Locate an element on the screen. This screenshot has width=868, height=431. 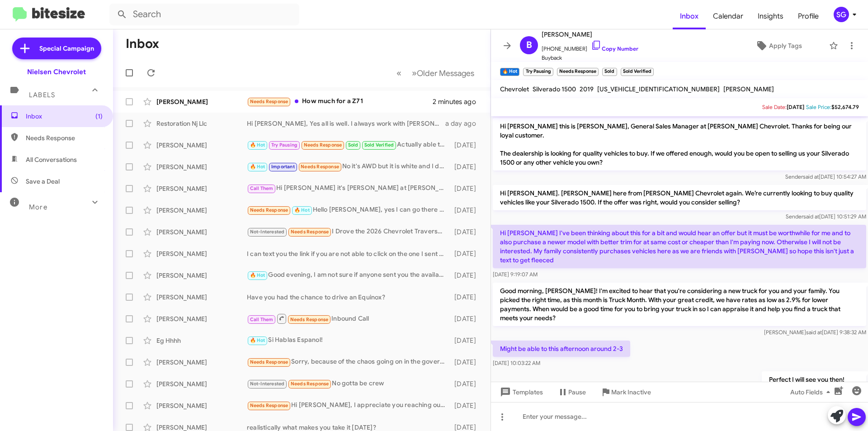
div: Eg Hhhh is located at coordinates (201, 341).